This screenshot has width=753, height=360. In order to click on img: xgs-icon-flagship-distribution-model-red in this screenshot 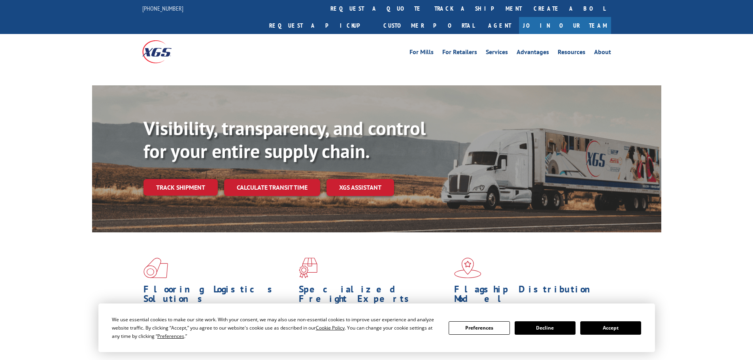, I will do `click(468, 268)`.